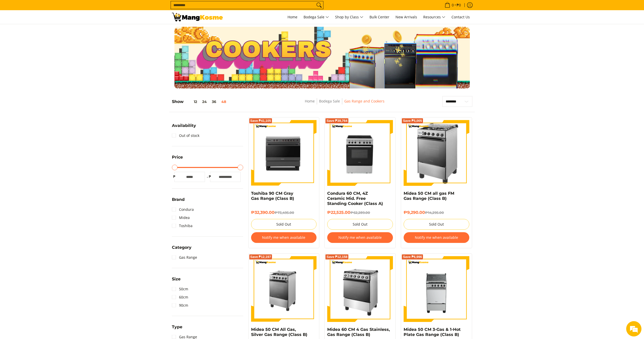 This screenshot has height=339, width=644. I want to click on span: New Arrivals, so click(406, 17).